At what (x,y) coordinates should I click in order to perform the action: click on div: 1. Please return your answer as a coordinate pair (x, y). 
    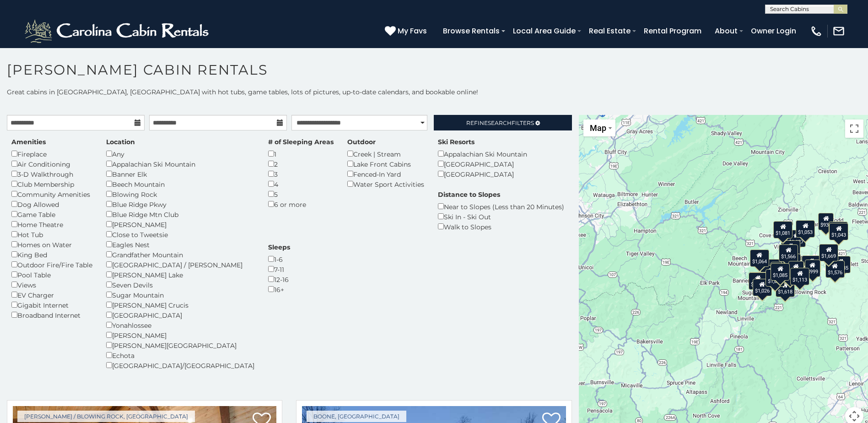
    Looking at the image, I should click on (301, 154).